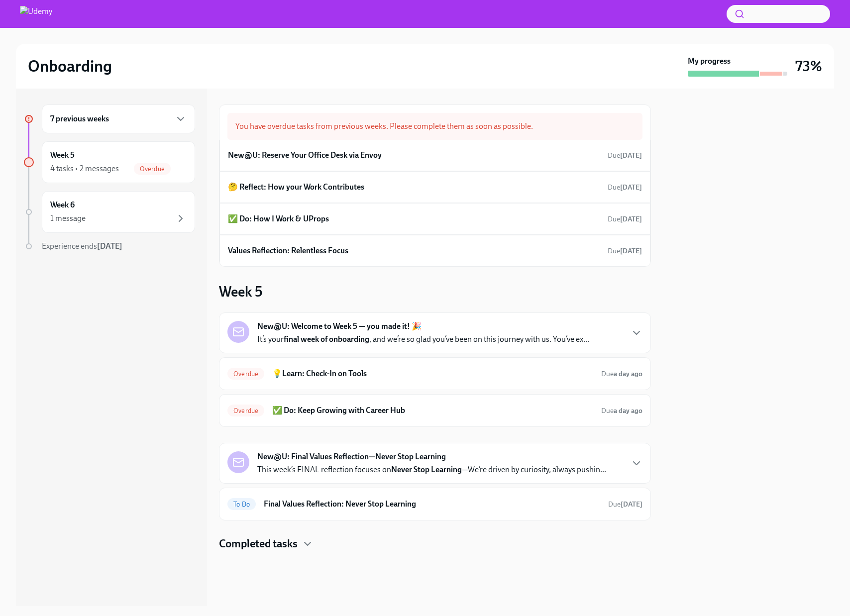 Image resolution: width=850 pixels, height=616 pixels. What do you see at coordinates (435, 374) in the screenshot?
I see `a: Overdue💡Learn: Check-In on ToolsDuea day ago` at bounding box center [435, 374].